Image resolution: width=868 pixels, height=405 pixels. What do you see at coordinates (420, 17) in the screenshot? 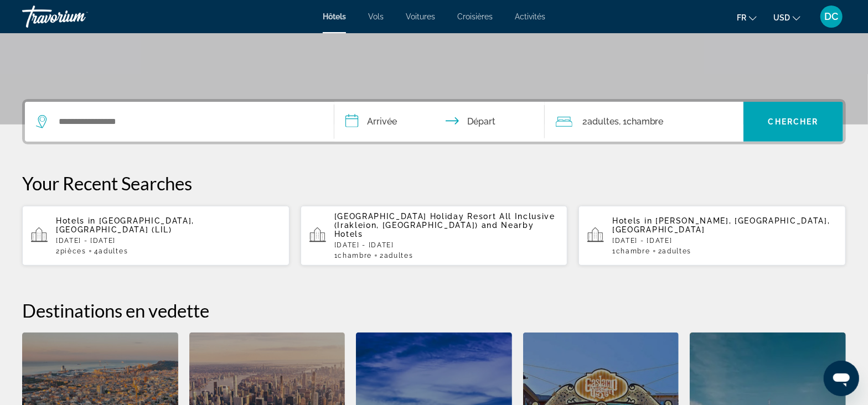
I see `a: Voitures` at bounding box center [420, 17].